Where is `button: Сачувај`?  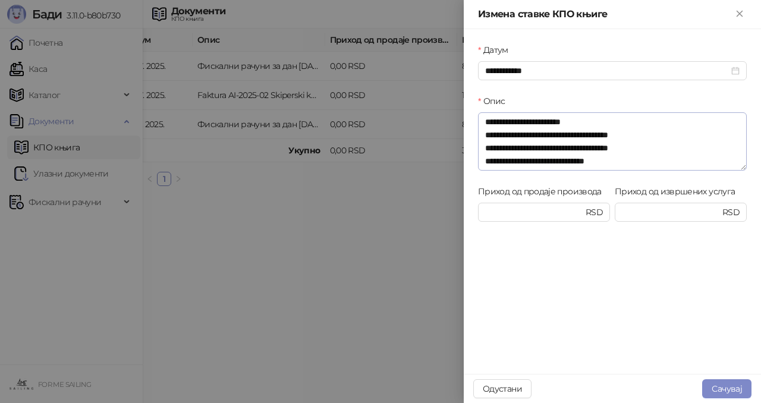
button: Сачувај is located at coordinates (727, 389).